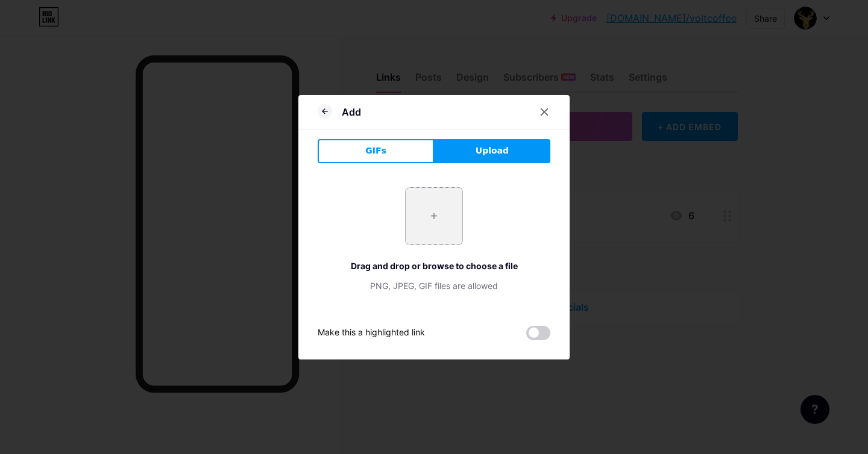 Image resolution: width=868 pixels, height=454 pixels. I want to click on button: Upload, so click(492, 151).